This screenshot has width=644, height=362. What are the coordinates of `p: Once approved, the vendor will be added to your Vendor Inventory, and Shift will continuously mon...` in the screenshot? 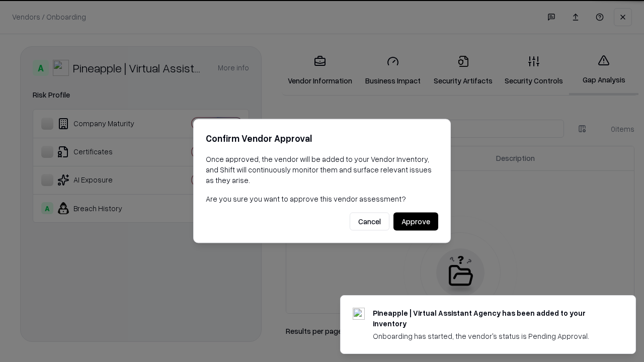 It's located at (322, 169).